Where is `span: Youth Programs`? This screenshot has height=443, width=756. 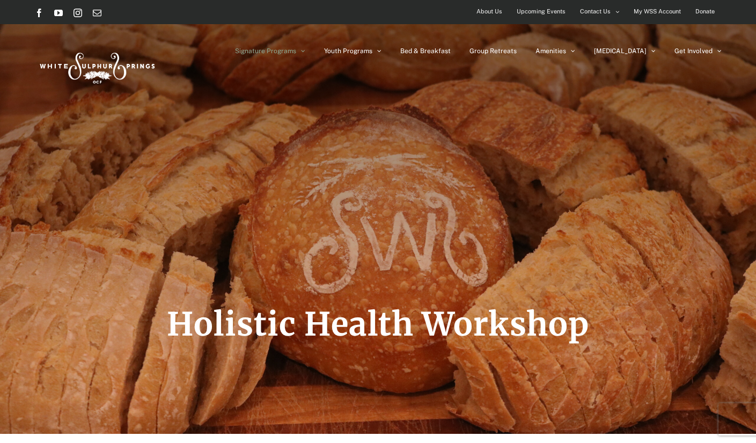 span: Youth Programs is located at coordinates (348, 51).